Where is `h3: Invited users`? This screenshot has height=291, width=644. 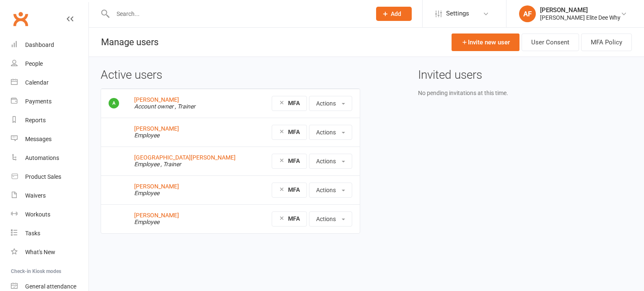 h3: Invited users is located at coordinates (525, 75).